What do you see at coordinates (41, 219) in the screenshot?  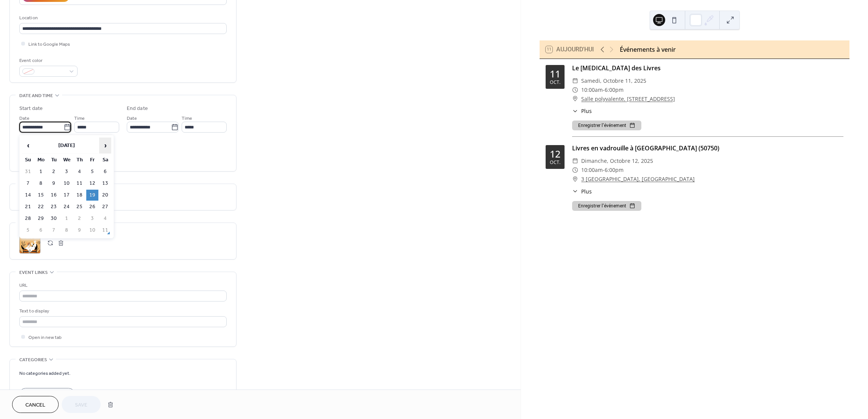 I see `td: 29` at bounding box center [41, 219].